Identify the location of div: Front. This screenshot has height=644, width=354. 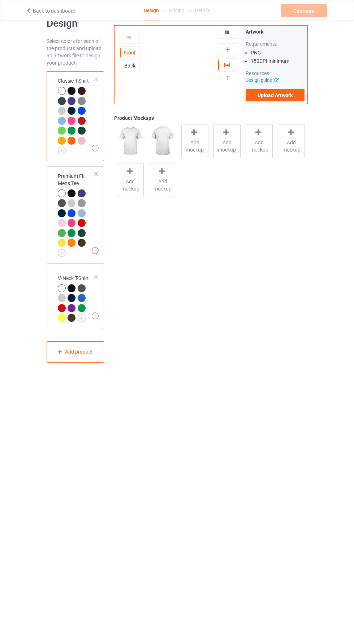
(130, 53).